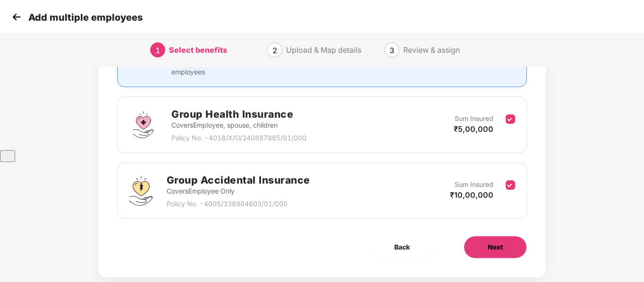 The height and width of the screenshot is (282, 644). I want to click on button: Next, so click(495, 247).